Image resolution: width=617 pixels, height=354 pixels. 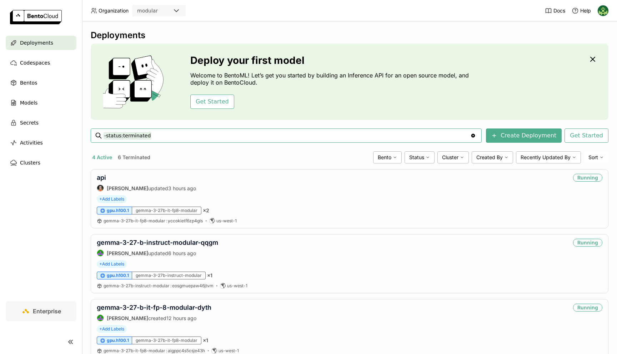 I want to click on span: 6 hours ago, so click(x=182, y=253).